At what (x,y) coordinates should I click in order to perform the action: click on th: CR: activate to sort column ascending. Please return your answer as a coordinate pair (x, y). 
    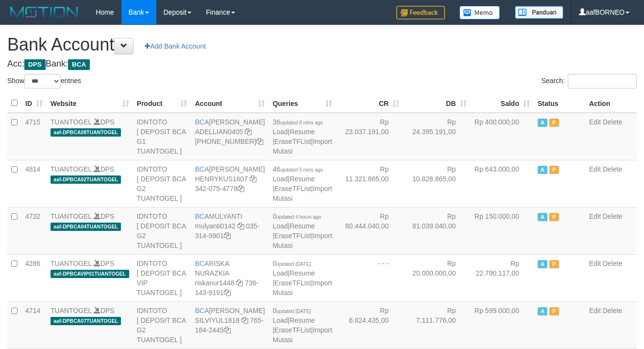
    Looking at the image, I should click on (369, 103).